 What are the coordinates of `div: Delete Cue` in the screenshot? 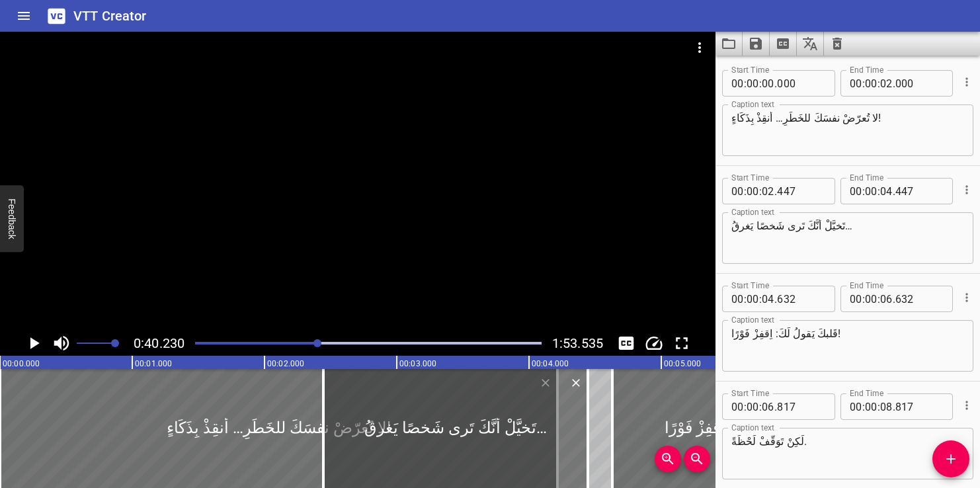 It's located at (575, 382).